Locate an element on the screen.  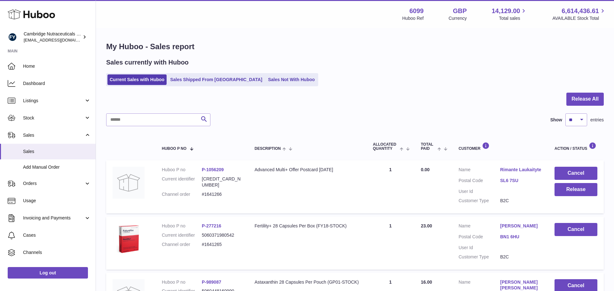
dd: 5060371980542 is located at coordinates (222, 235).